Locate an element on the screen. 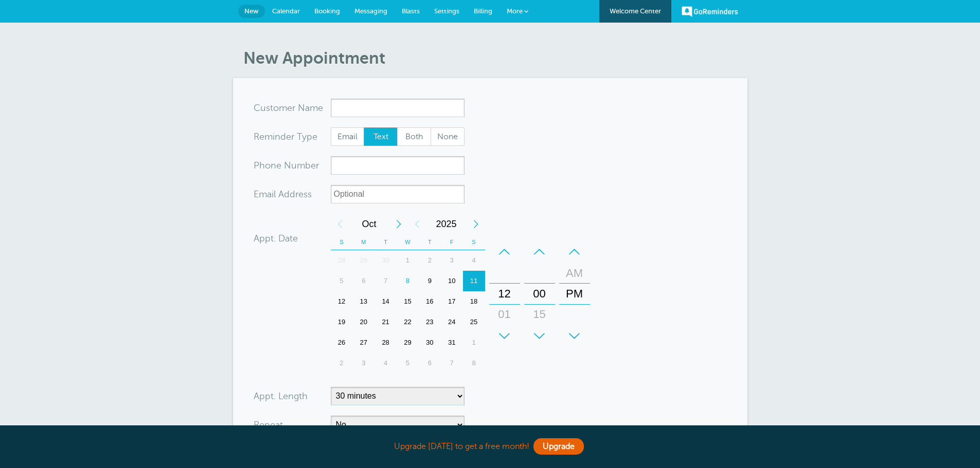 The image size is (980, 468). div: Friday, October 3 is located at coordinates (452, 261).